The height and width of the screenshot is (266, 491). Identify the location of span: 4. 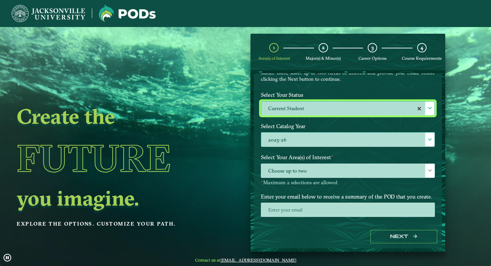
(422, 47).